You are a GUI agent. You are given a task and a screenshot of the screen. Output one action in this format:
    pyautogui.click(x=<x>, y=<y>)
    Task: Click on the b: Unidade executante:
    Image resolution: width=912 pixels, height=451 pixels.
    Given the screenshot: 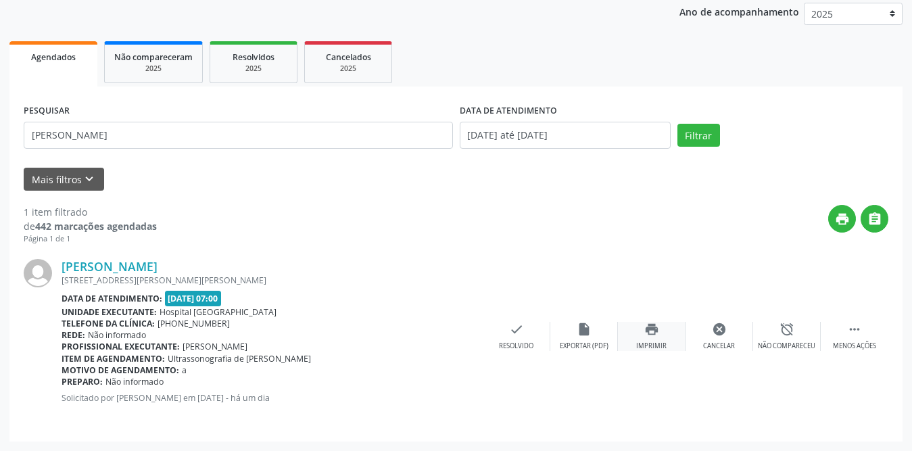 What is the action you would take?
    pyautogui.click(x=109, y=312)
    